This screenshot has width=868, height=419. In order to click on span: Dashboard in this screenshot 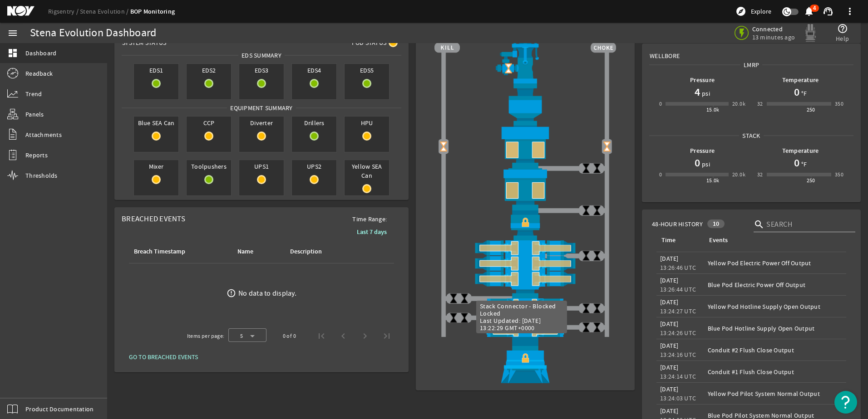, I will do `click(41, 53)`.